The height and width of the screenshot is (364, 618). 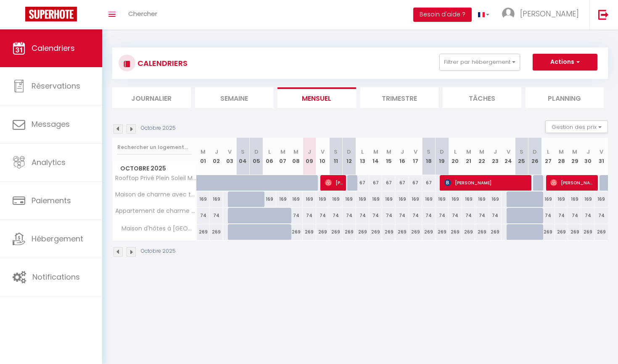 What do you see at coordinates (156, 178) in the screenshot?
I see `span: Rooftop Privé Plein Soleil Mer Plage Port` at bounding box center [156, 178].